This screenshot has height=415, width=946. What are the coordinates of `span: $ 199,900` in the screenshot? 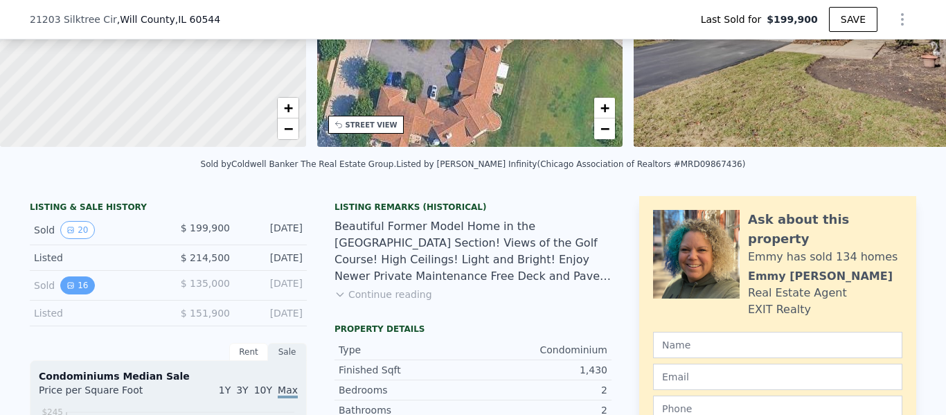 It's located at (205, 228).